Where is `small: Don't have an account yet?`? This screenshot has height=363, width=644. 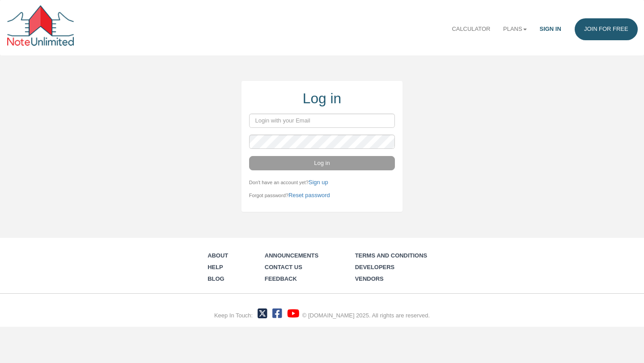 small: Don't have an account yet? is located at coordinates (289, 183).